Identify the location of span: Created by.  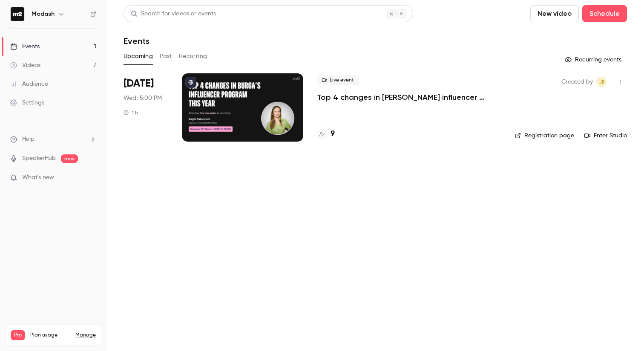
(577, 82).